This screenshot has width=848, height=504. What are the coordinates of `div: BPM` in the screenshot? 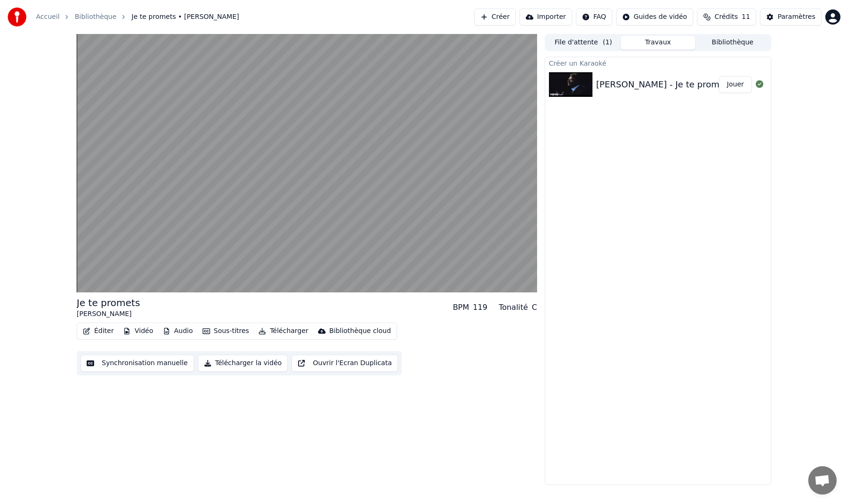 It's located at (461, 308).